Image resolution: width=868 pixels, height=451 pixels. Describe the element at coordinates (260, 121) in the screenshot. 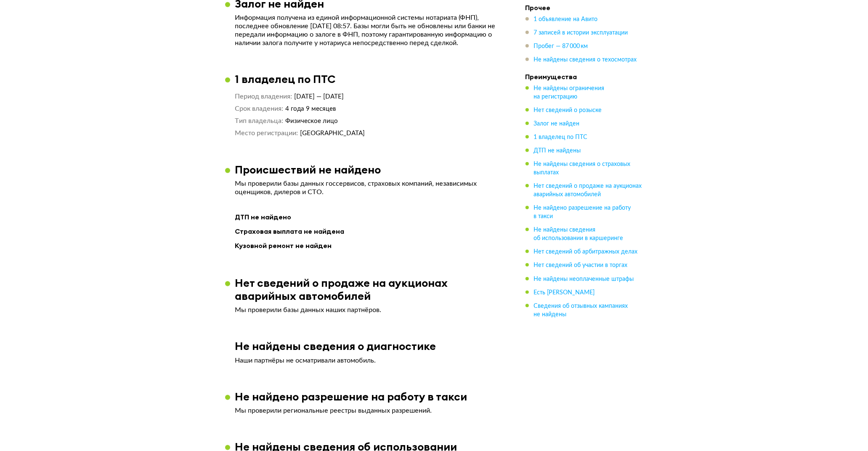

I see `dt: Тип владельца` at that location.